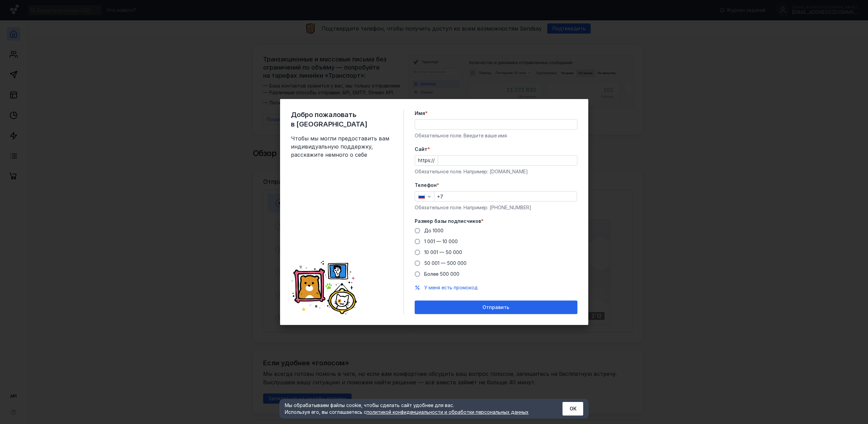 This screenshot has width=868, height=424. Describe the element at coordinates (426, 185) in the screenshot. I see `span: Телефон` at that location.